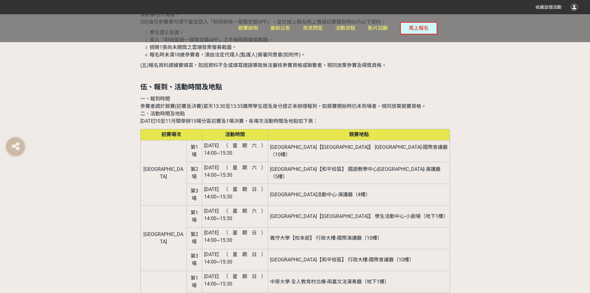  I want to click on span: 影片回顧, so click(378, 28).